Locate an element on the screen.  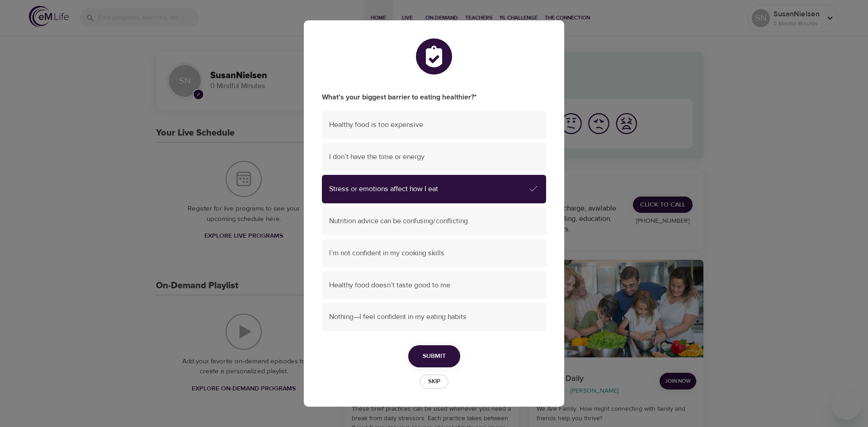
span: Nutrition advice can be confusing/conflicting is located at coordinates (434, 221).